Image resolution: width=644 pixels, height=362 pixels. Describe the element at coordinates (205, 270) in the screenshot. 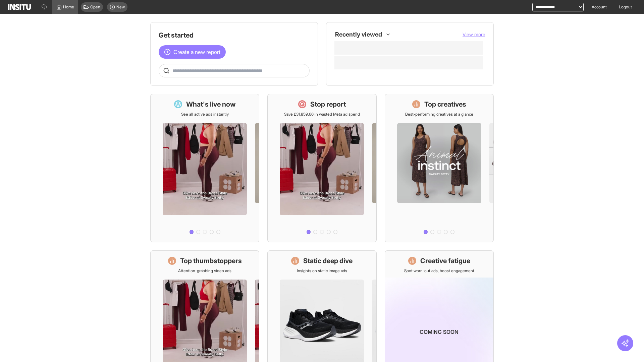

I see `p: Attention-grabbing video ads` at that location.